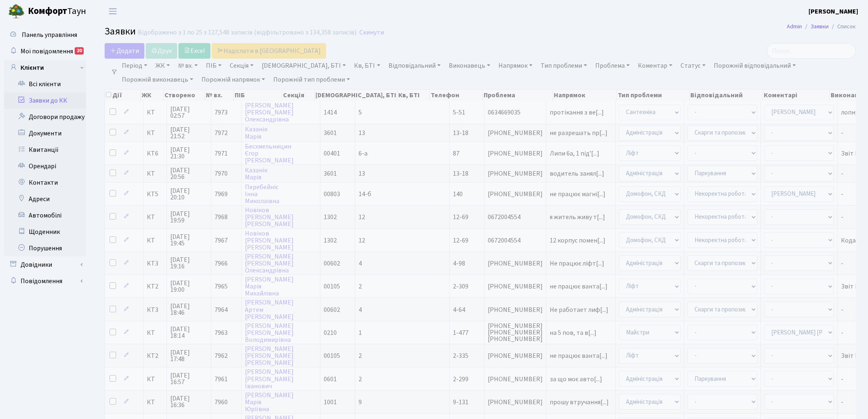  Describe the element at coordinates (312, 80) in the screenshot. I see `a: Порожній тип проблеми` at that location.